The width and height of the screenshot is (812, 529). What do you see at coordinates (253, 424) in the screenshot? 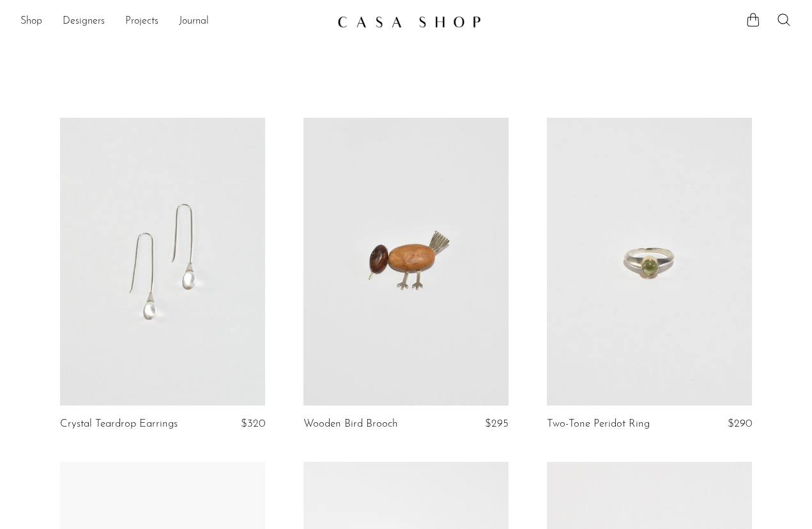
I see `span: $320` at bounding box center [253, 424].